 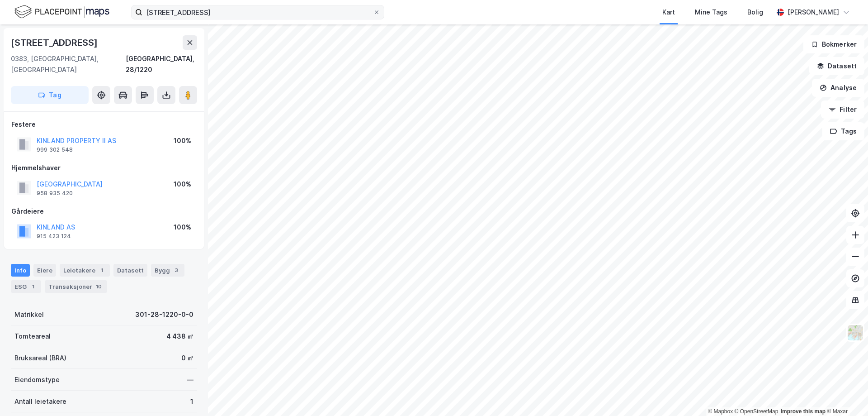 What do you see at coordinates (720, 411) in the screenshot?
I see `a: Mapbox` at bounding box center [720, 411].